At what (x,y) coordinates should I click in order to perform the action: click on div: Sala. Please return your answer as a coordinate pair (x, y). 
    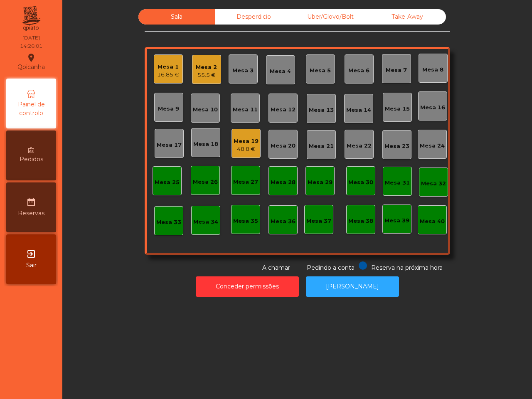
    Looking at the image, I should click on (177, 16).